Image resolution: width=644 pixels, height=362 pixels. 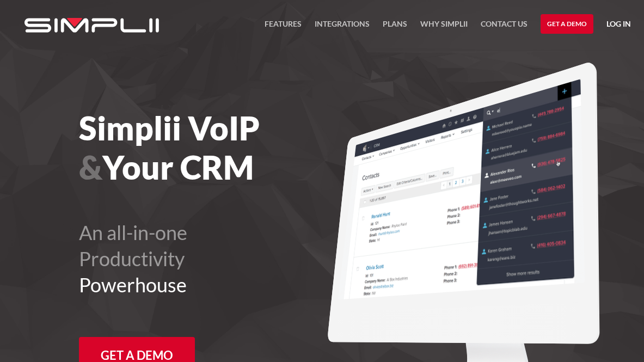 I want to click on a: Why Simplii, so click(x=444, y=27).